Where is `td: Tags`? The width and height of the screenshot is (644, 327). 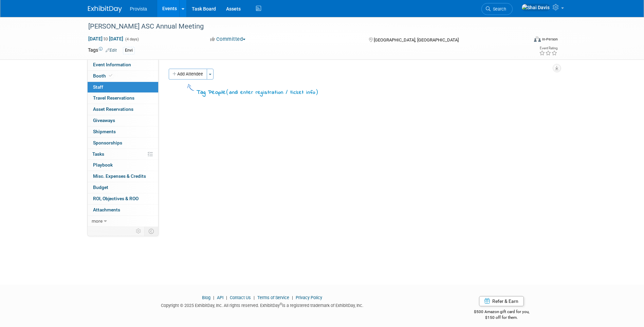 td: Tags is located at coordinates (102, 50).